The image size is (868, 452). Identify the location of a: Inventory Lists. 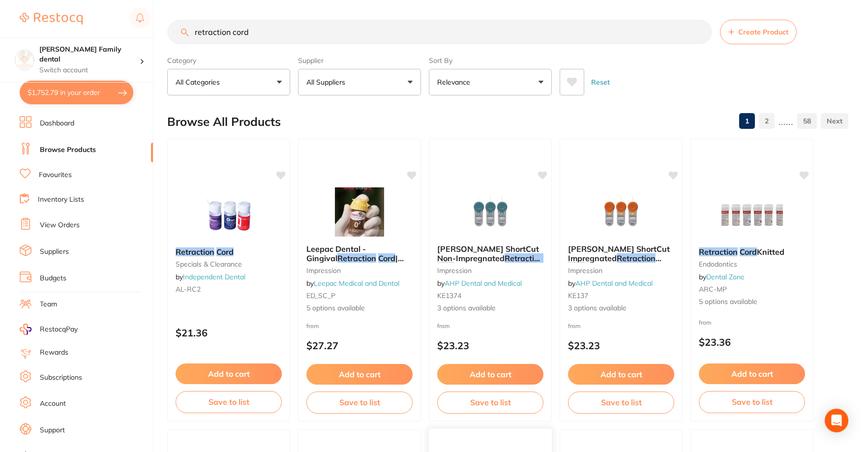
(61, 200).